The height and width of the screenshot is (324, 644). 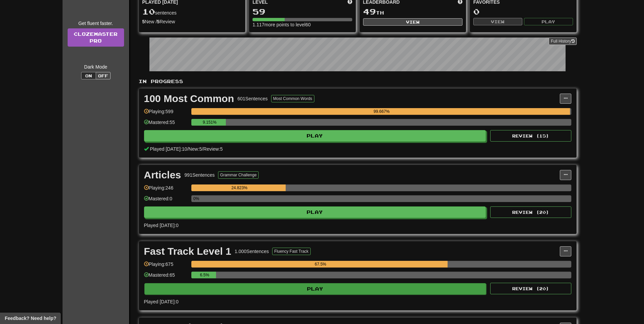 What do you see at coordinates (95, 67) in the screenshot?
I see `div: Dark Mode` at bounding box center [95, 67].